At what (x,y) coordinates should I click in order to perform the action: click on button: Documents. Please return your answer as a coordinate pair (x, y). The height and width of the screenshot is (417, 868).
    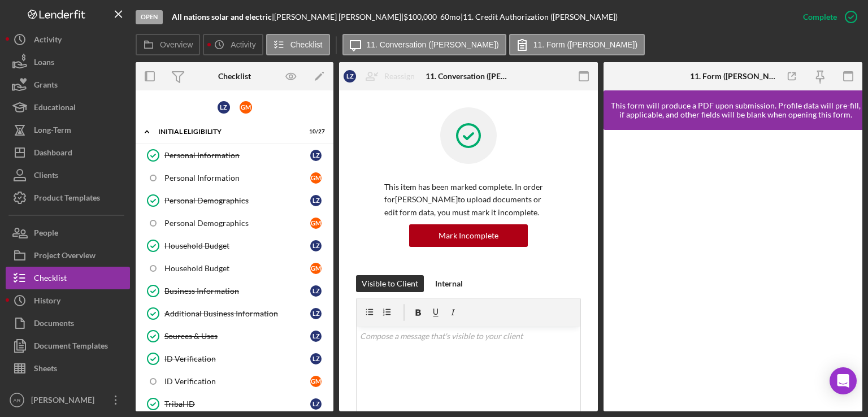
    Looking at the image, I should click on (68, 324).